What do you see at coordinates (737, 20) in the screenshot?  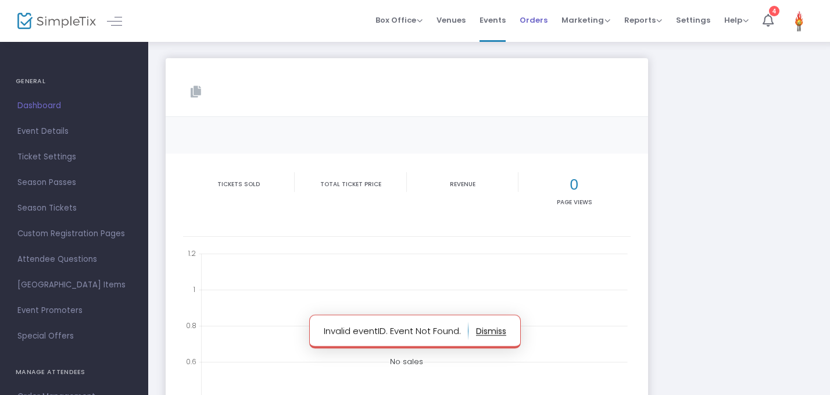 I see `span: Help` at bounding box center [737, 20].